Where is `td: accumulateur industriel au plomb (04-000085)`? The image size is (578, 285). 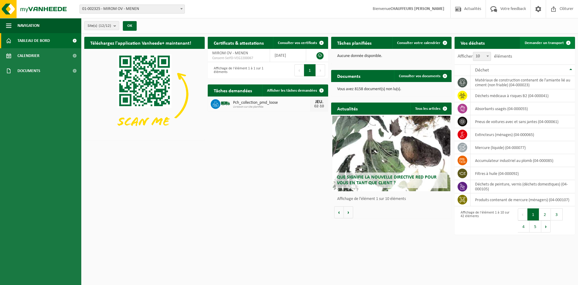
td: accumulateur industriel au plomb (04-000085) is located at coordinates (523, 160).